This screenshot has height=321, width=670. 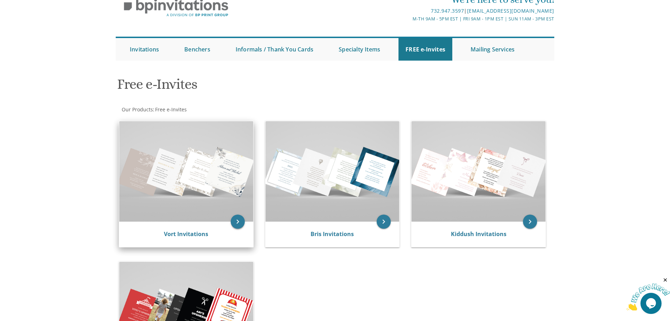 What do you see at coordinates (137, 109) in the screenshot?
I see `a: Our Products` at bounding box center [137, 109].